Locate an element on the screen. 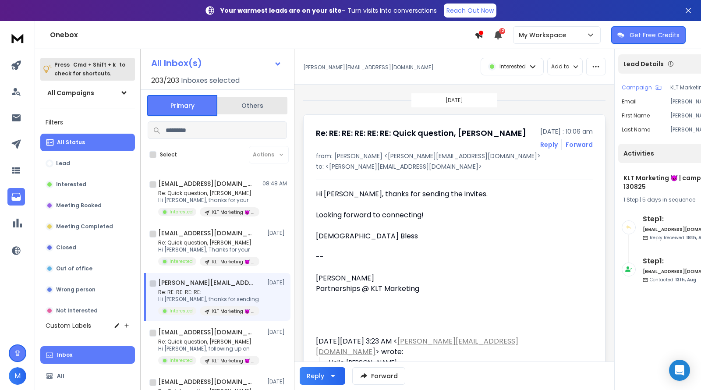  span: 1 Step is located at coordinates (631, 199).